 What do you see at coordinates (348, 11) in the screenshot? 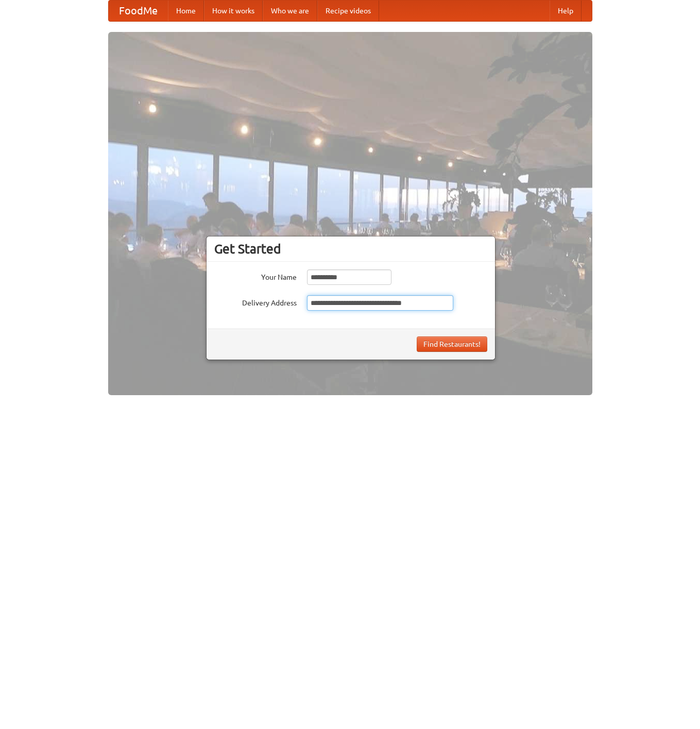
I see `a: Recipe videos` at bounding box center [348, 11].